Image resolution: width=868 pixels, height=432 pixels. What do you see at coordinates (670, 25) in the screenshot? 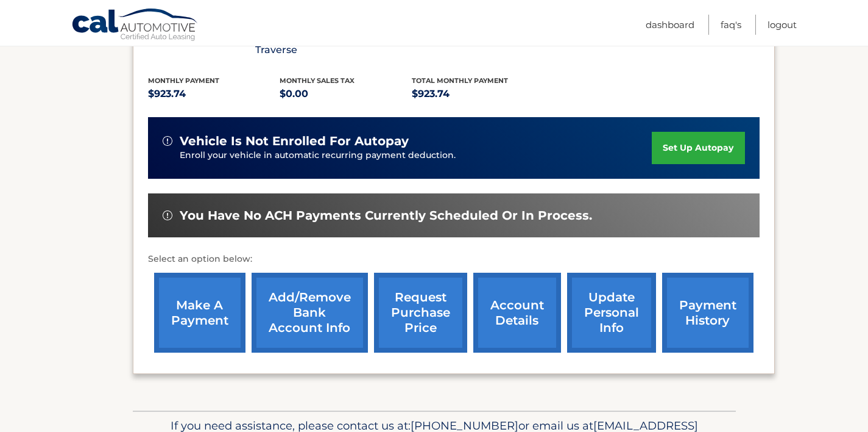
I see `a: Dashboard` at bounding box center [670, 25].